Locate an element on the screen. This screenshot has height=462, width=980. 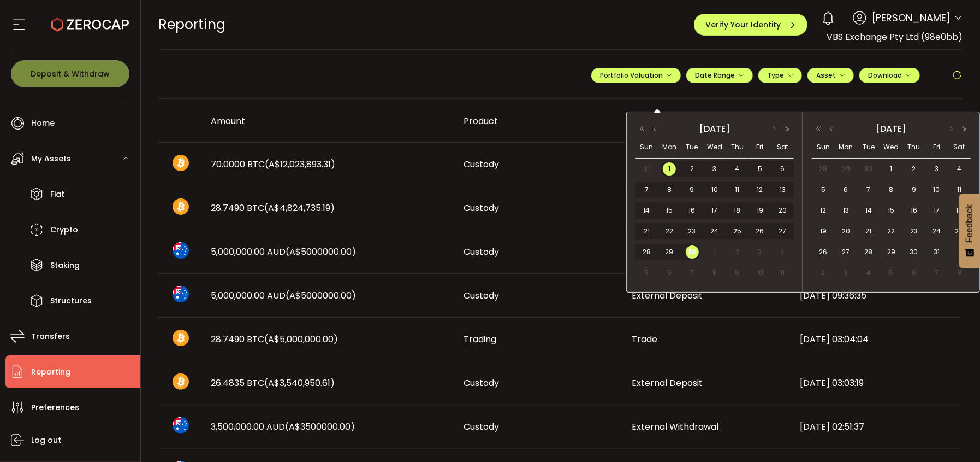
span: (A$4,824,735.19) is located at coordinates (300, 207).